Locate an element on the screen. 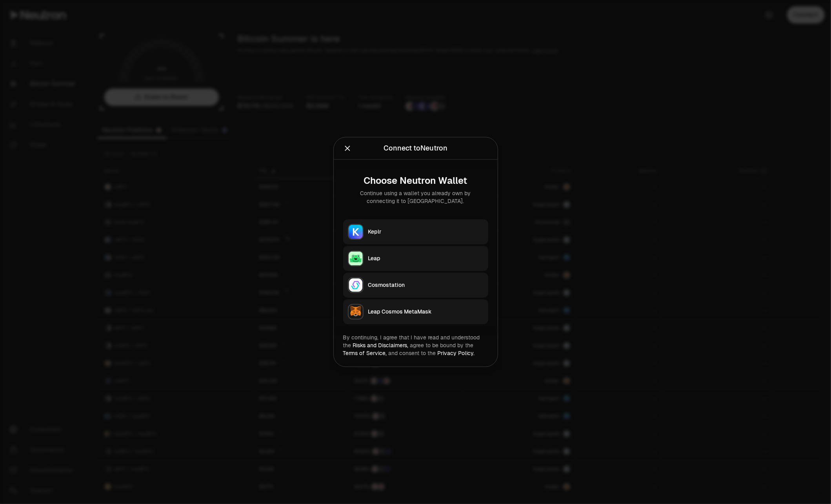  button: Leap Cosmos MetaMaskLeap Cosmos MetaMask is located at coordinates (416, 312).